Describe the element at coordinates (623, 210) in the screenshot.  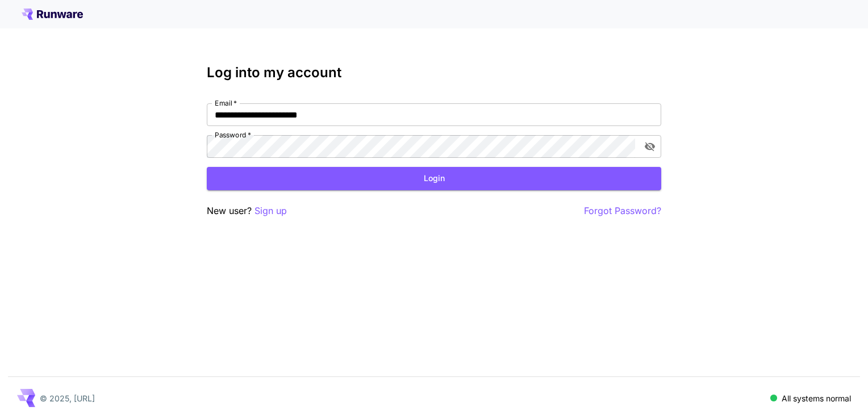
I see `p: Forgot Password?` at that location.